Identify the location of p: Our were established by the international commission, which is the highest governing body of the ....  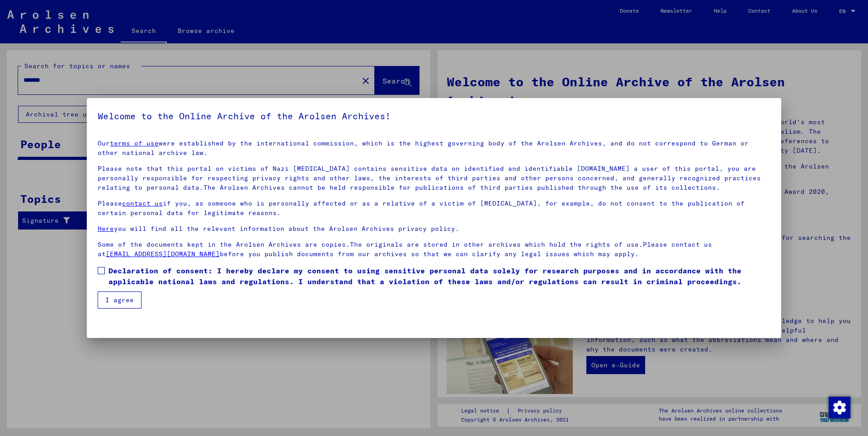
(434, 149).